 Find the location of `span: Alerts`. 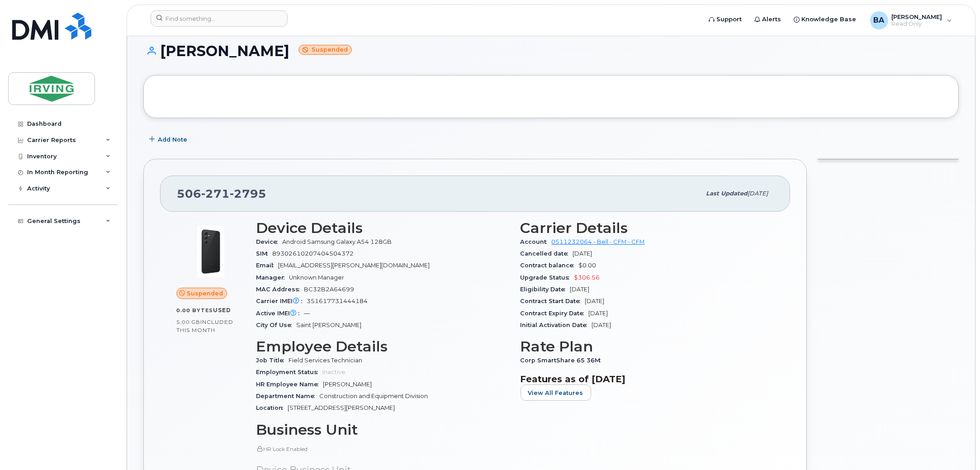

span: Alerts is located at coordinates (772, 20).